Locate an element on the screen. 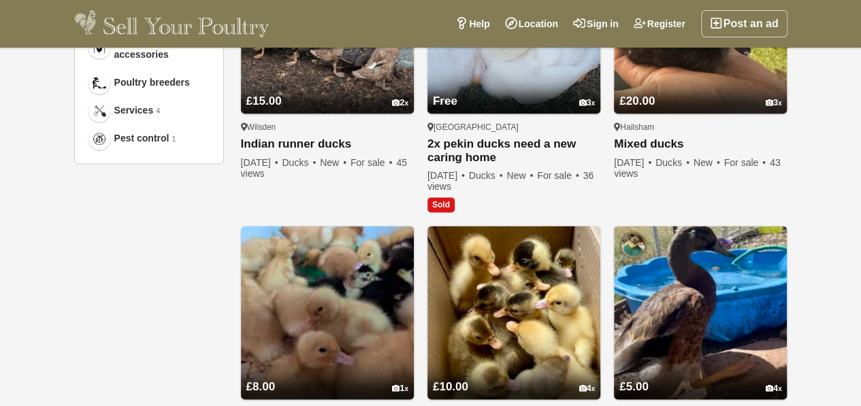 The image size is (861, 406). img: 3 week old Cherry Valley Ducklings is located at coordinates (327, 312).